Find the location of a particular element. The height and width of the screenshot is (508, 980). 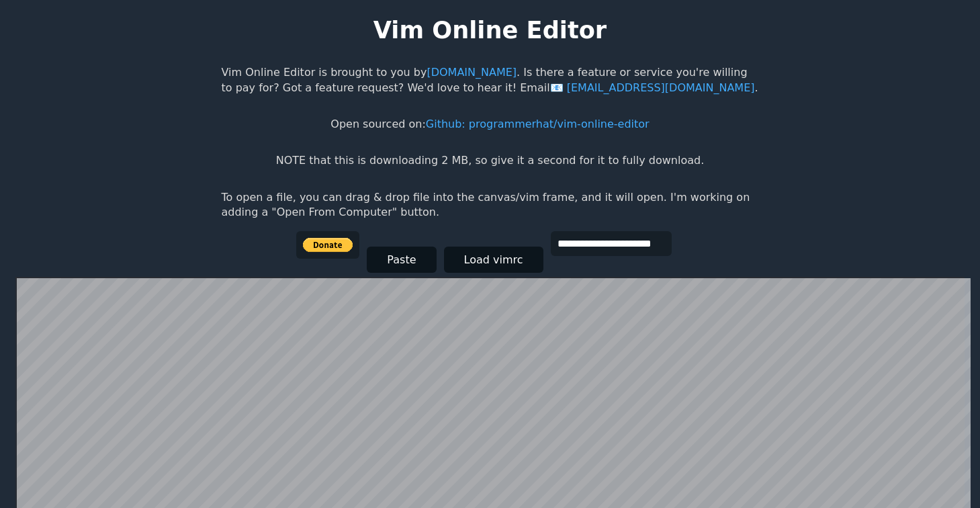

button: Paste is located at coordinates (401, 260).